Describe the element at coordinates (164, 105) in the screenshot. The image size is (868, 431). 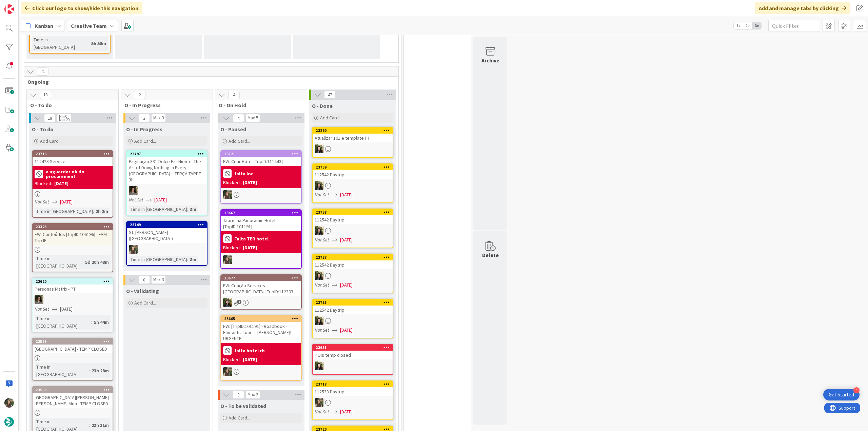
I see `span: O - In Progress` at that location.